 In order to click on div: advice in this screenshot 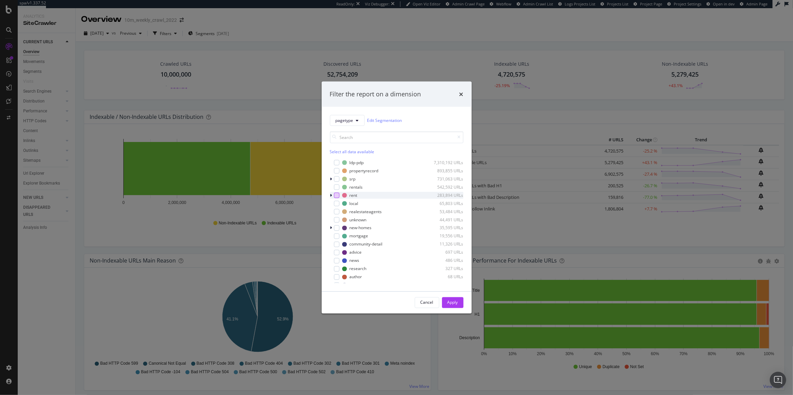, I will do `click(356, 253)`.